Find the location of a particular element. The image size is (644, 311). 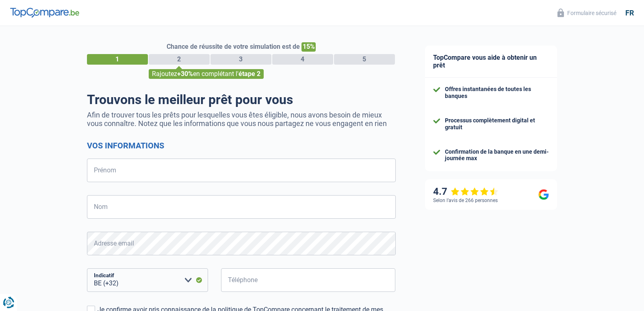

div: 1 is located at coordinates (117, 59).